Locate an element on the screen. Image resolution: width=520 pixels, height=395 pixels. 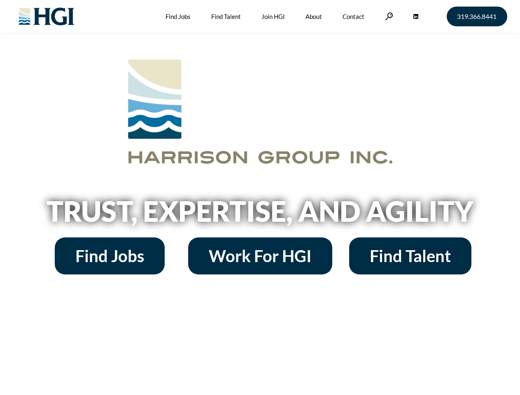
span: Find Talent is located at coordinates (410, 256).